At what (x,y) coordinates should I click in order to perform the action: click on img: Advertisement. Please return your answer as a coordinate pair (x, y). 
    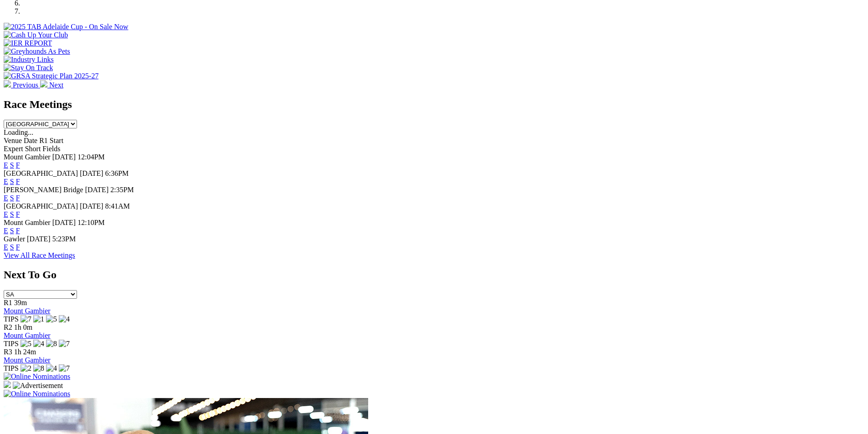
    Looking at the image, I should click on (38, 385).